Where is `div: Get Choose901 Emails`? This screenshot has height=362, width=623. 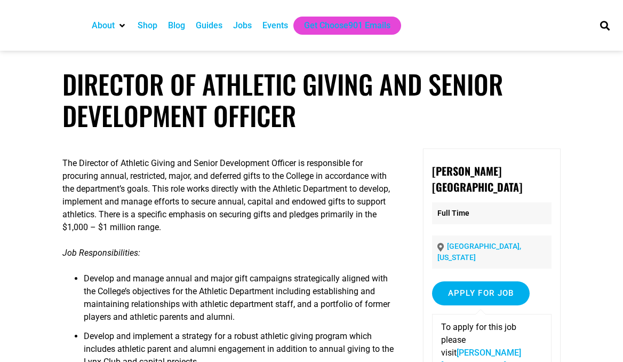
div: Get Choose901 Emails is located at coordinates (347, 26).